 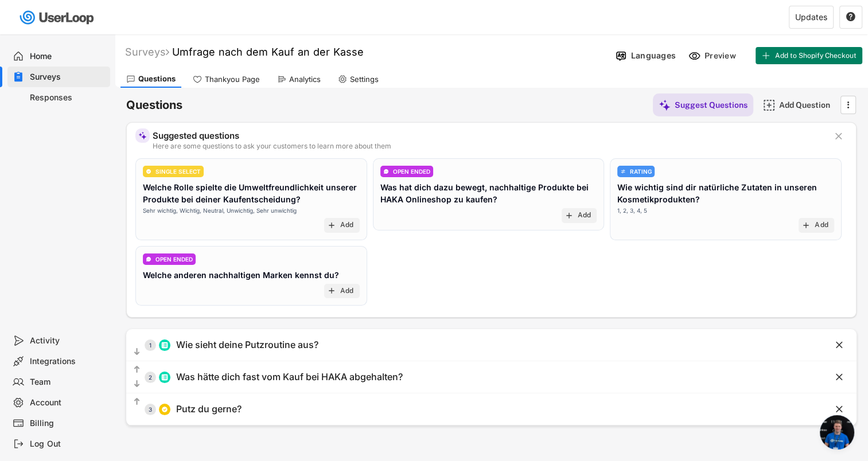 What do you see at coordinates (151, 345) in the screenshot?
I see `div: 1` at bounding box center [151, 345].